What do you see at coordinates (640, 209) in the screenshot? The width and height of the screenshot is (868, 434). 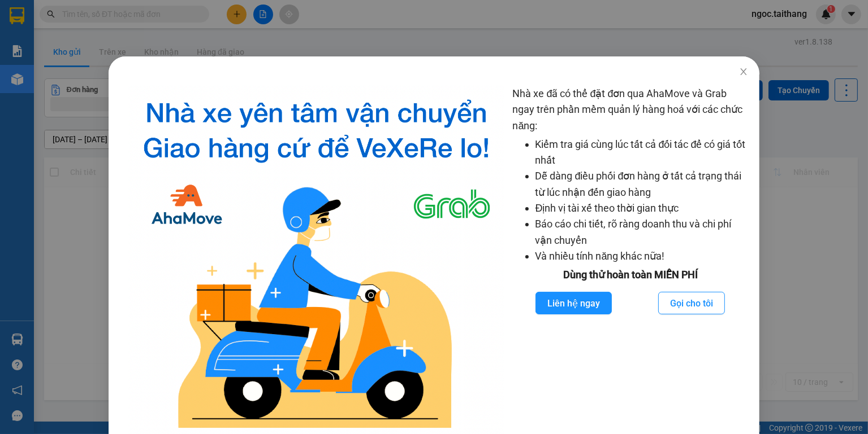 I see `li: Định vị tài xế theo thời gian thực` at bounding box center [640, 209].